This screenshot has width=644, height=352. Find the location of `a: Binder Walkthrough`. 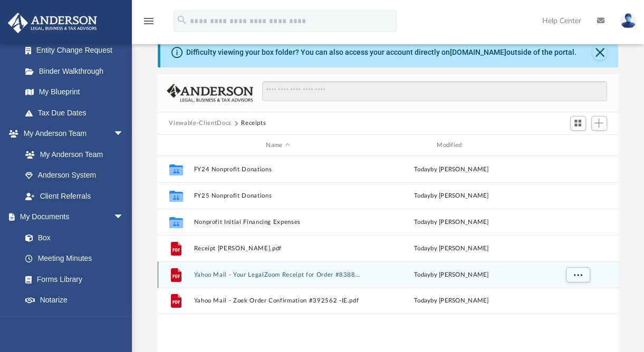

a: Binder Walkthrough is located at coordinates (77, 71).